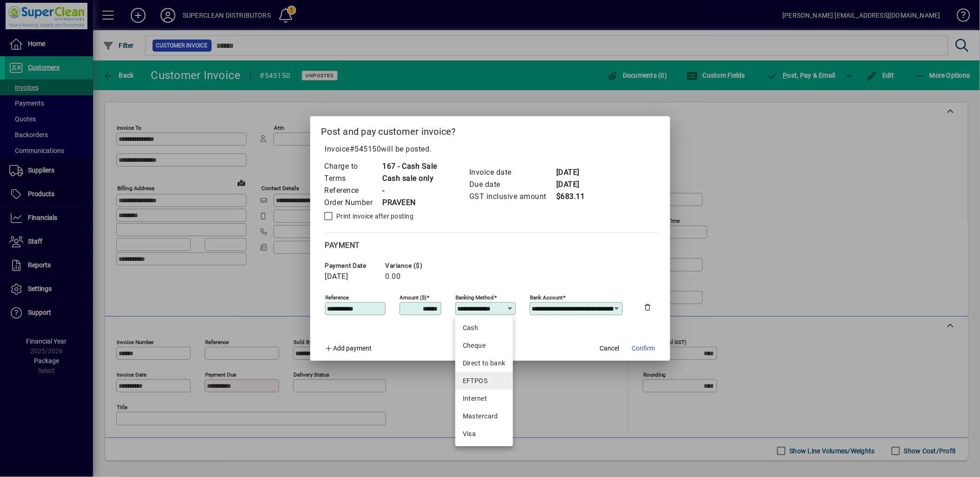  Describe the element at coordinates (409, 203) in the screenshot. I see `td: PRAVEEN` at that location.